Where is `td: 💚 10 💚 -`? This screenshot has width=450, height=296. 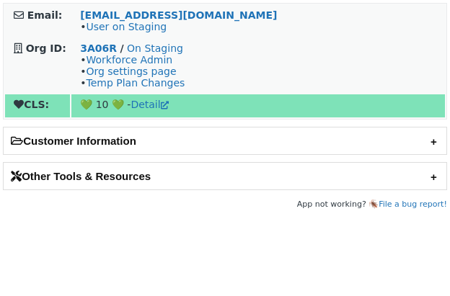 td: 💚 10 💚 - is located at coordinates (258, 106).